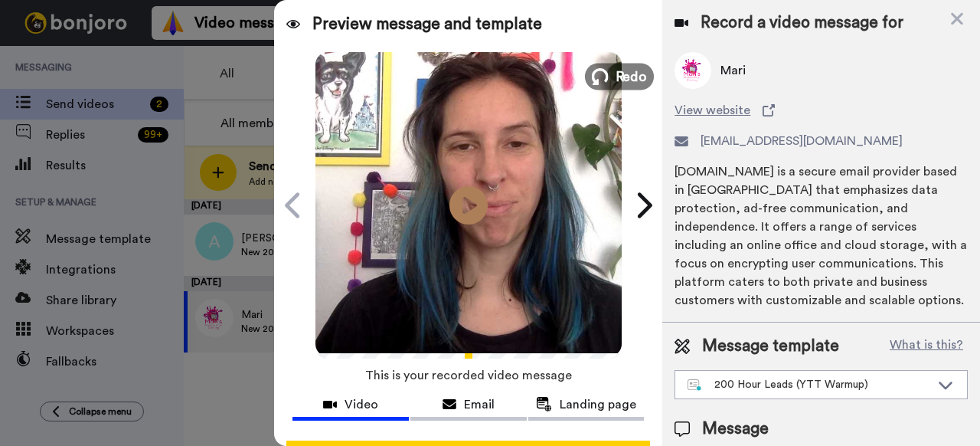  Describe the element at coordinates (362, 404) in the screenshot. I see `span: Video` at that location.